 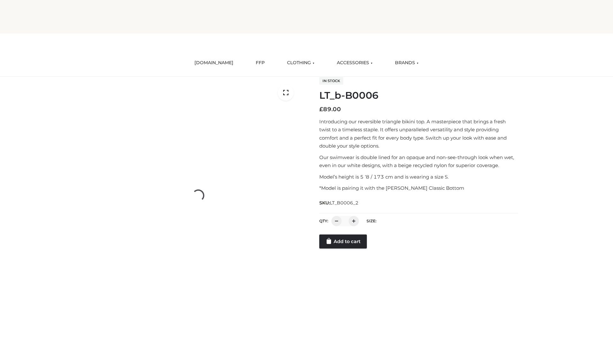 What do you see at coordinates (330, 109) in the screenshot?
I see `bdi: 89.00` at bounding box center [330, 109].